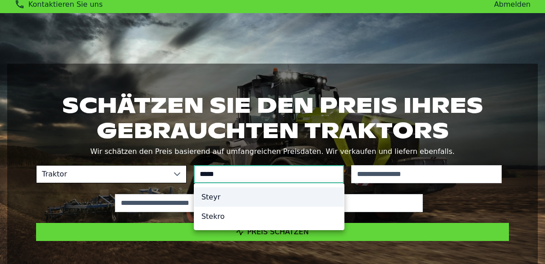 The height and width of the screenshot is (264, 545). Describe the element at coordinates (272, 232) in the screenshot. I see `button: Preis schätzen` at that location.